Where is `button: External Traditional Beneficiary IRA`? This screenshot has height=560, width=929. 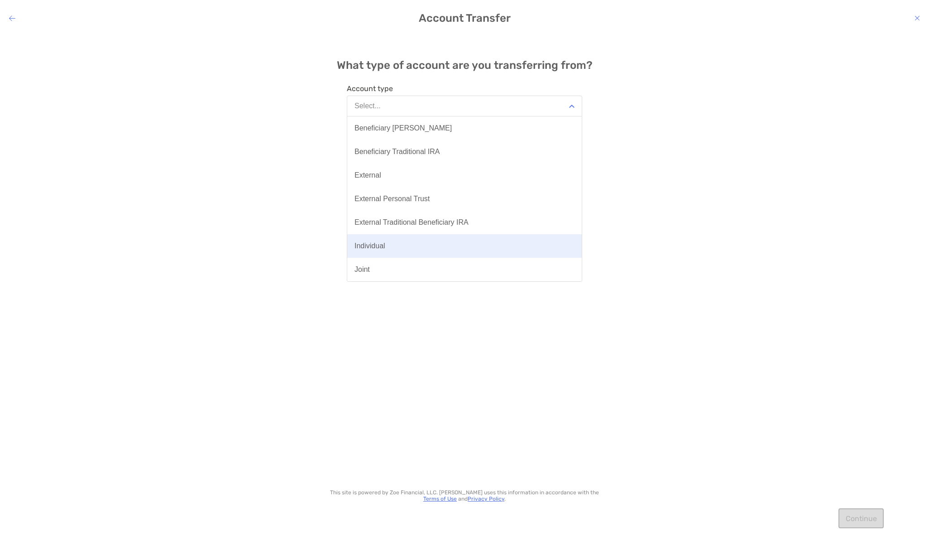
button: External Traditional Beneficiary IRA is located at coordinates (464, 222).